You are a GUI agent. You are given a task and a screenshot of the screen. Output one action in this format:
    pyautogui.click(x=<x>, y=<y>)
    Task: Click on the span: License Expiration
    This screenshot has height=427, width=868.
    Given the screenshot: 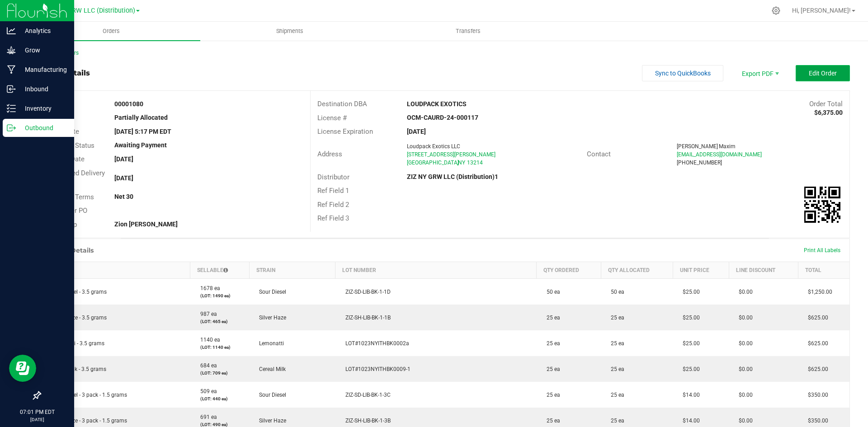 What is the action you would take?
    pyautogui.click(x=345, y=131)
    